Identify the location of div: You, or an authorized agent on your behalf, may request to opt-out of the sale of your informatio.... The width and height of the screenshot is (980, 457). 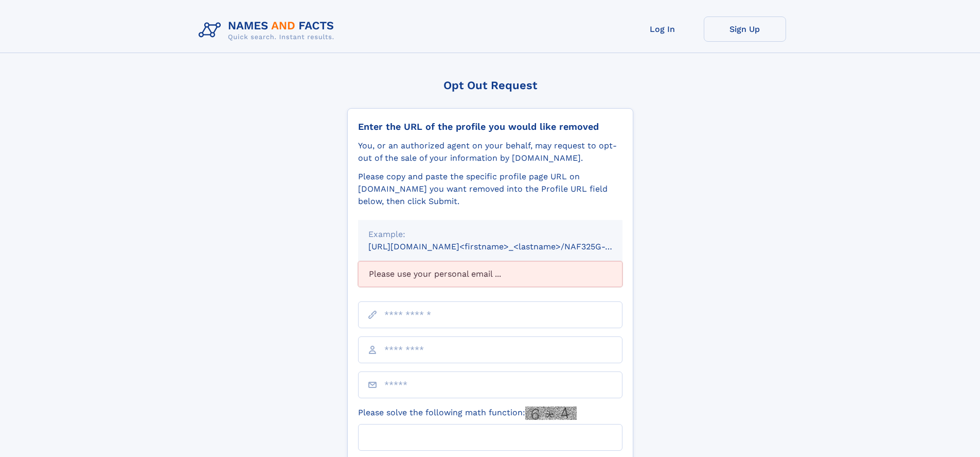
(490, 152).